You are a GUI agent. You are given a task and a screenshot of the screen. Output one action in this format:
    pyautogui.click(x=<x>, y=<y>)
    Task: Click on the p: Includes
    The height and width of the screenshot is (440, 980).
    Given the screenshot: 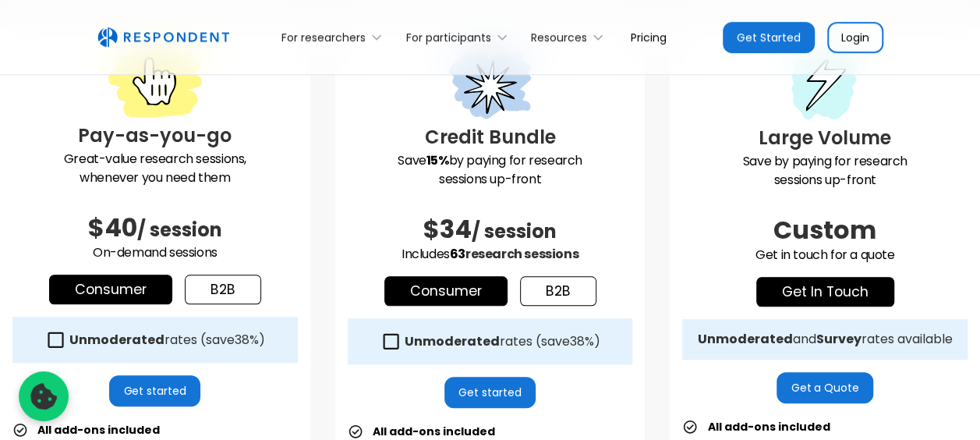 What is the action you would take?
    pyautogui.click(x=490, y=254)
    